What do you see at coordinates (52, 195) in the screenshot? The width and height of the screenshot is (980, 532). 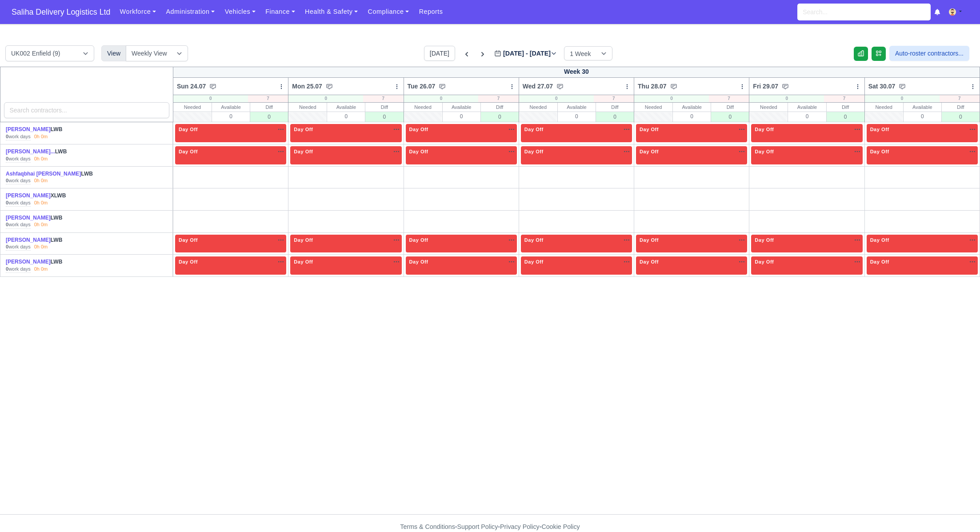 I see `div: XLWB` at bounding box center [52, 195].